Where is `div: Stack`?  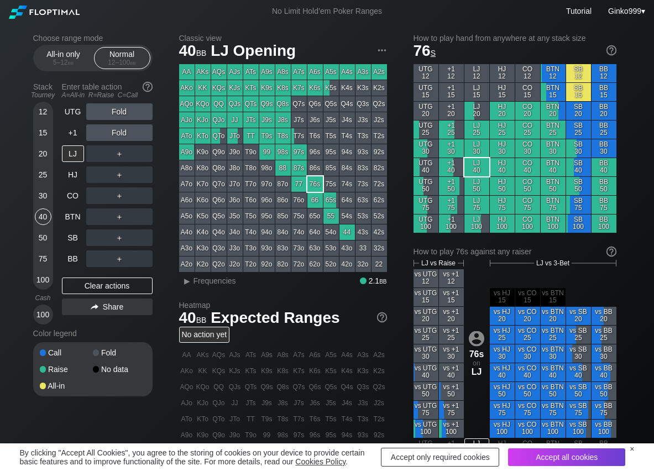
div: Stack is located at coordinates (43, 91).